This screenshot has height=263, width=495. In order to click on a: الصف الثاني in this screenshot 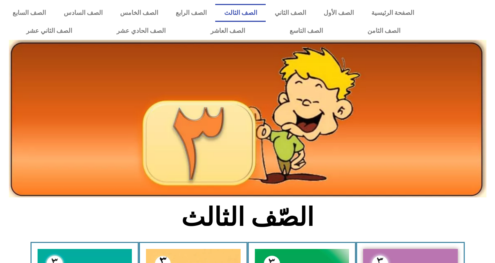, I will do `click(290, 13)`.